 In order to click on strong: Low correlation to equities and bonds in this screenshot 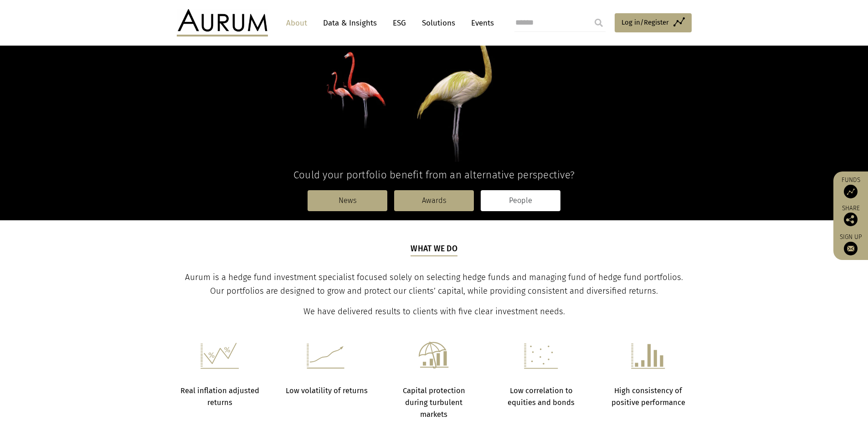, I will do `click(541, 396)`.